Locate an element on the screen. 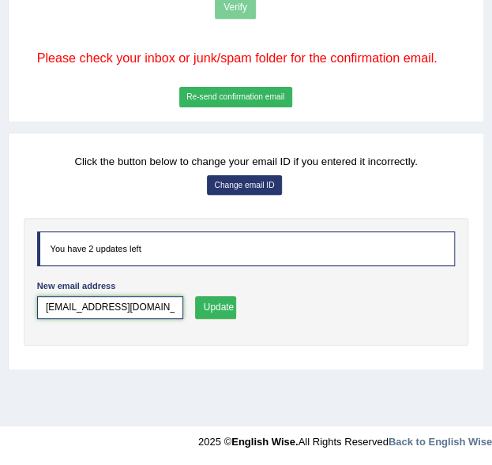 Image resolution: width=492 pixels, height=465 pixels. p: Please check your inbox or junk/spam folder for the confirmation email. is located at coordinates (237, 58).